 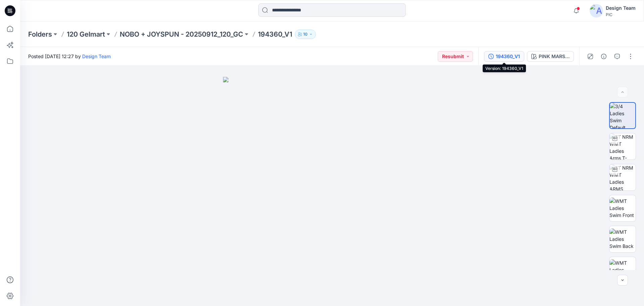 What do you see at coordinates (623, 270) in the screenshot?
I see `img: WMT Ladies Swim Left` at bounding box center [623, 270].